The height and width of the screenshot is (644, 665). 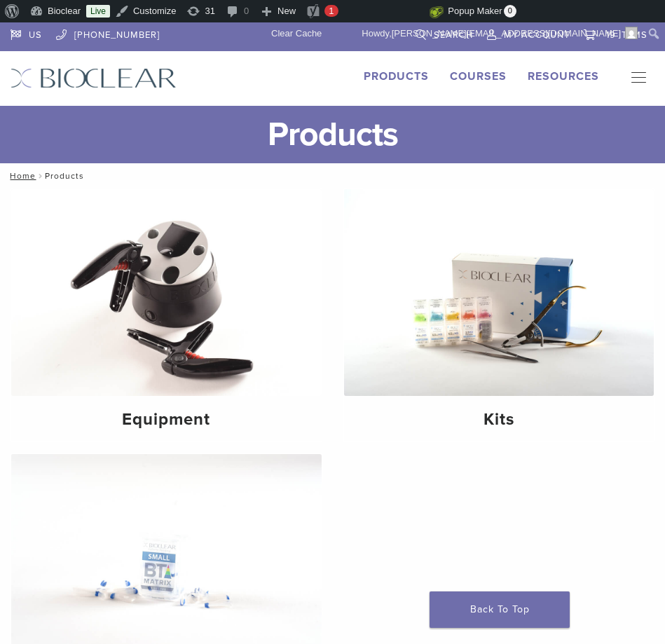 I want to click on a: Clear Cache, so click(x=296, y=34).